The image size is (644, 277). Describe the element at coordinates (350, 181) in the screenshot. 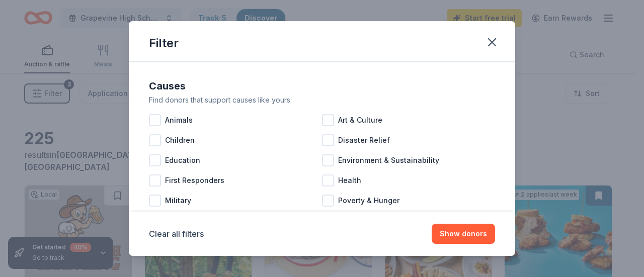

I see `span: Health` at that location.